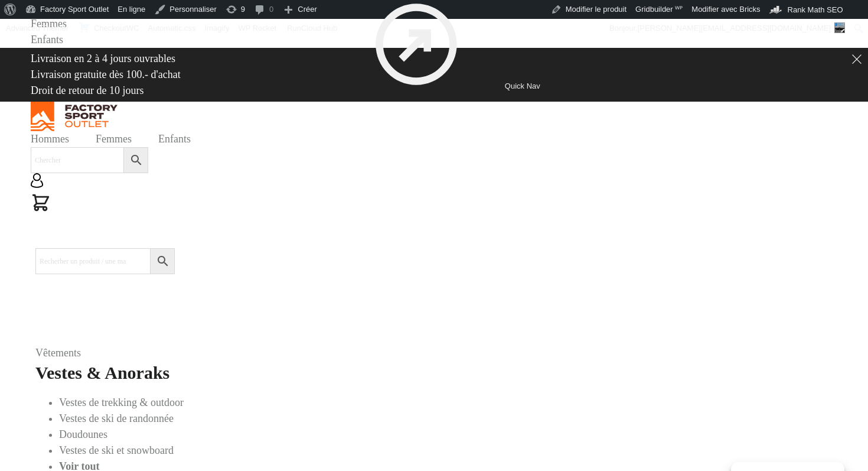  I want to click on a: Vestes de ski et snowboard, so click(117, 451).